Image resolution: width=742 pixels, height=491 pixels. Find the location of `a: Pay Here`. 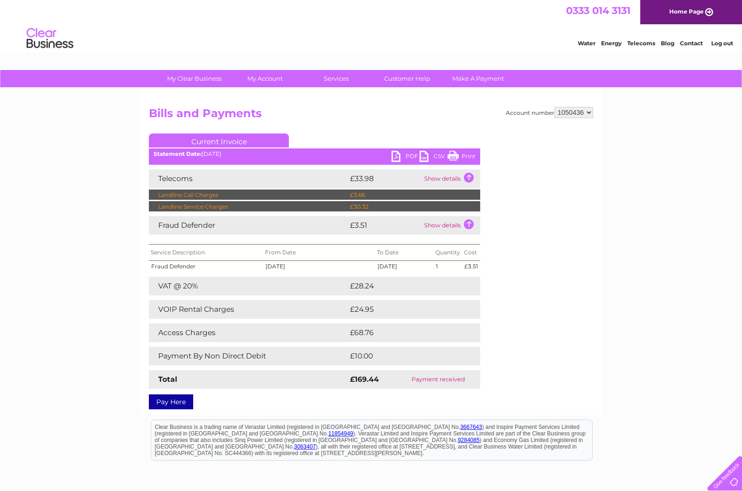

a: Pay Here is located at coordinates (171, 402).